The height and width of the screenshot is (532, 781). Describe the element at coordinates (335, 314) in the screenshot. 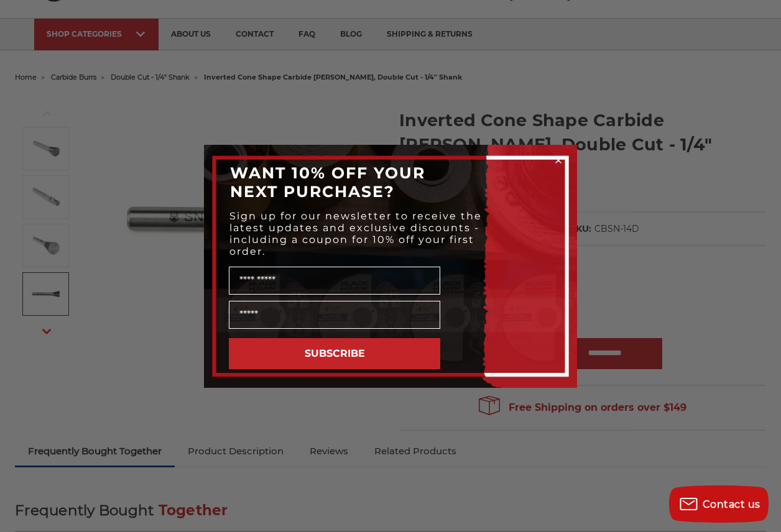

I see `input: Email` at that location.